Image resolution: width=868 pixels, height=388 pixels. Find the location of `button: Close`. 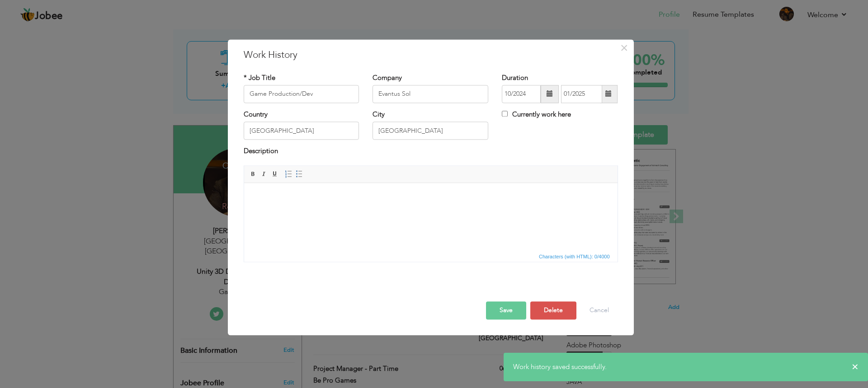

button: Close is located at coordinates (624, 47).